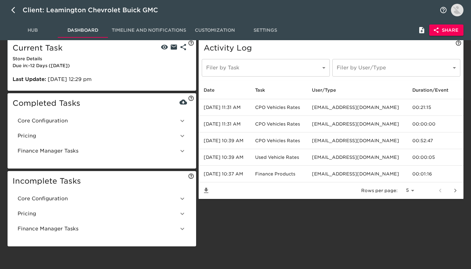 This screenshot has height=269, width=471. What do you see at coordinates (435, 141) in the screenshot?
I see `td: 00:52:47` at bounding box center [435, 141].